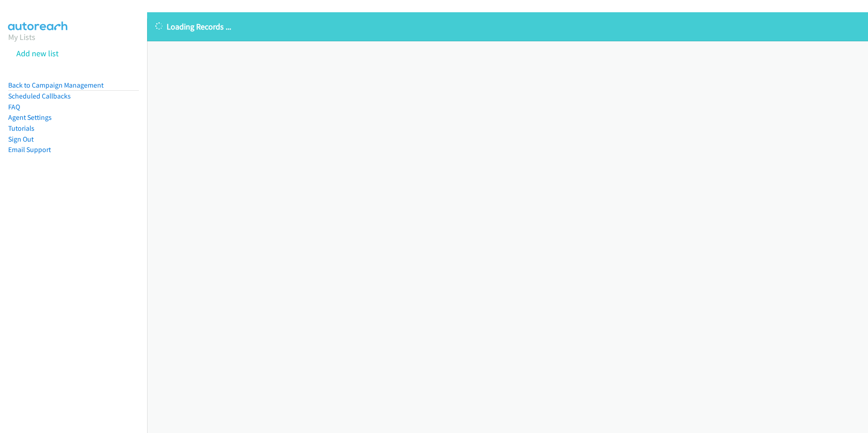 This screenshot has width=868, height=433. Describe the element at coordinates (39, 96) in the screenshot. I see `a: Scheduled Callbacks` at that location.